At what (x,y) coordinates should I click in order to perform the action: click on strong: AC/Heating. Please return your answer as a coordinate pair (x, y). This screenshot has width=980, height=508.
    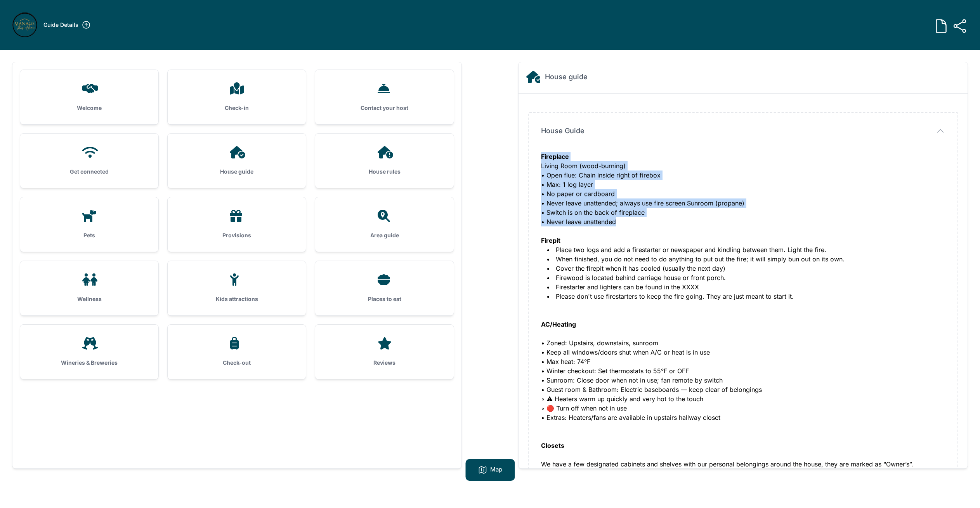
    Looking at the image, I should click on (559, 324).